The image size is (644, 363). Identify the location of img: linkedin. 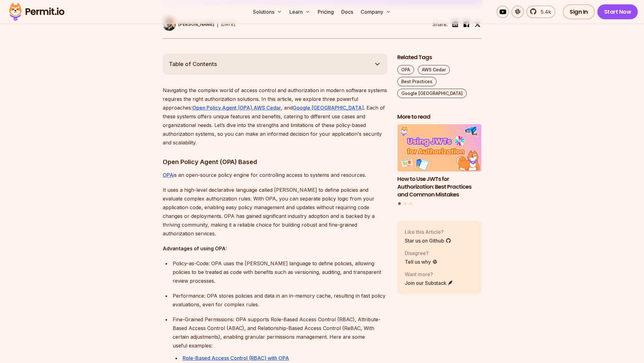
(455, 24).